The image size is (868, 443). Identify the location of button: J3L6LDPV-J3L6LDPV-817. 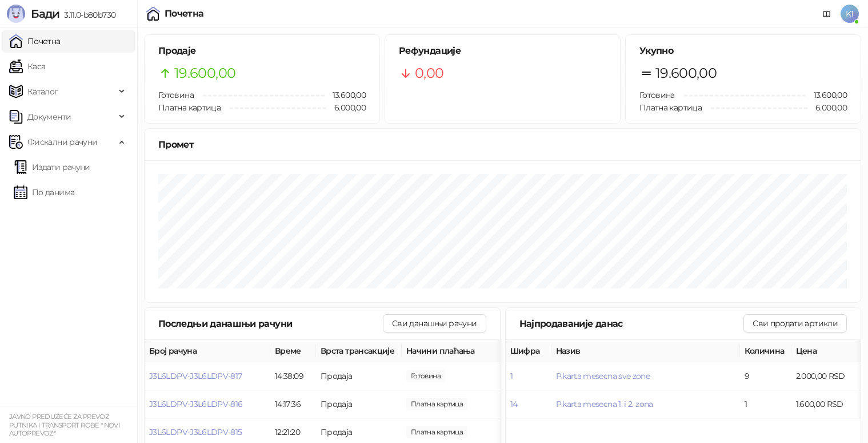
(195, 376).